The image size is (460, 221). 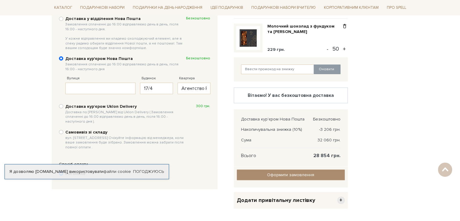 What do you see at coordinates (126, 67) in the screenshot?
I see `span: Замовлення сплаченні до 16:00 відправляємо день в день, після 16:00 - наступного дня` at bounding box center [126, 67].